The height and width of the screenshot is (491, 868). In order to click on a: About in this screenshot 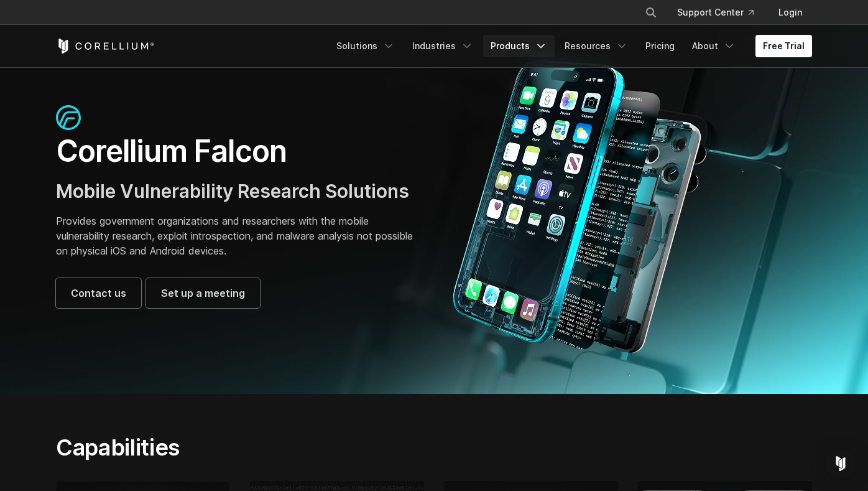, I will do `click(714, 46)`.